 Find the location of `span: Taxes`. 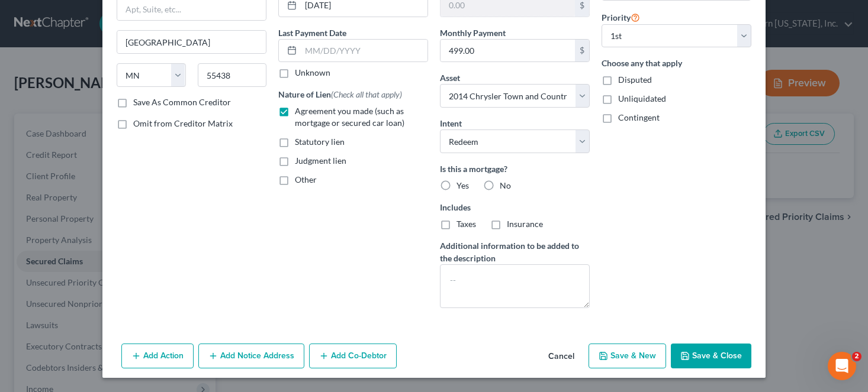

span: Taxes is located at coordinates (466, 224).